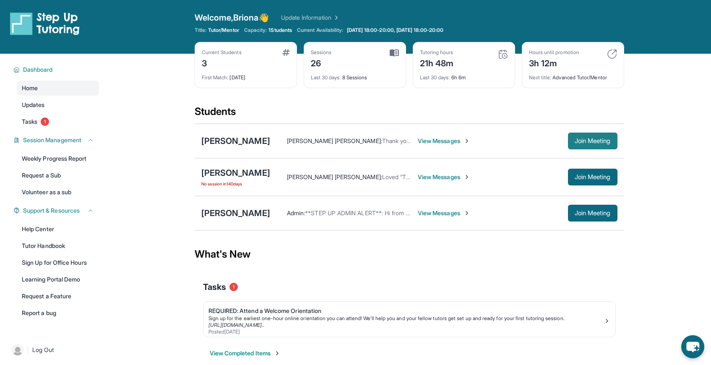  I want to click on div: Tutoring hours, so click(437, 52).